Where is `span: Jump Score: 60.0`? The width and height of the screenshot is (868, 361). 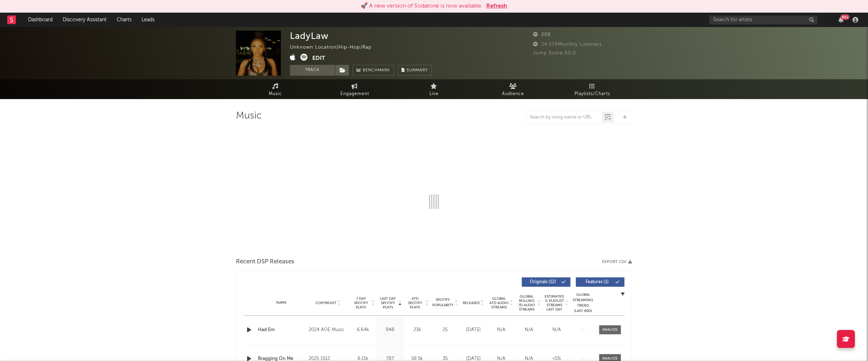
span: Jump Score: 60.0 is located at coordinates (554, 53).